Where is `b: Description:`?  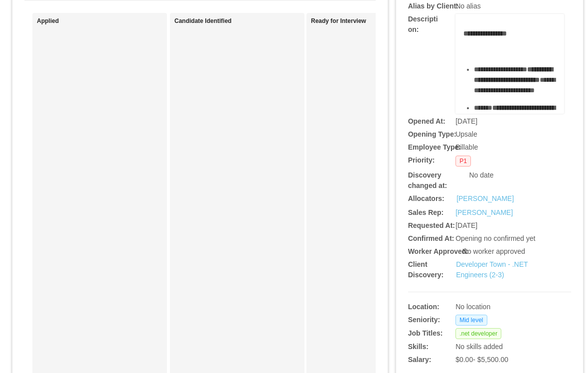
b: Description: is located at coordinates (423, 24).